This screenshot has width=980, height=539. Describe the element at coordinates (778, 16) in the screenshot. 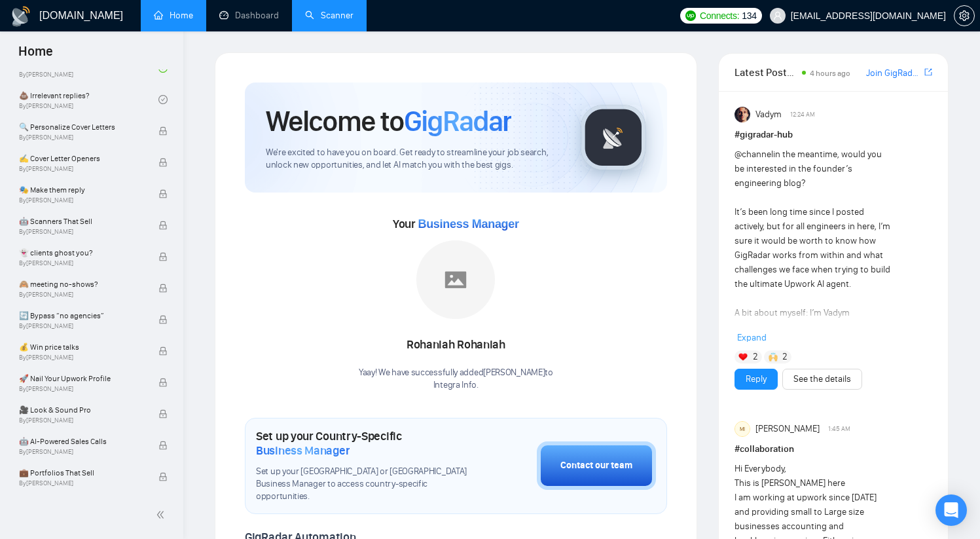

I see `span: user` at that location.